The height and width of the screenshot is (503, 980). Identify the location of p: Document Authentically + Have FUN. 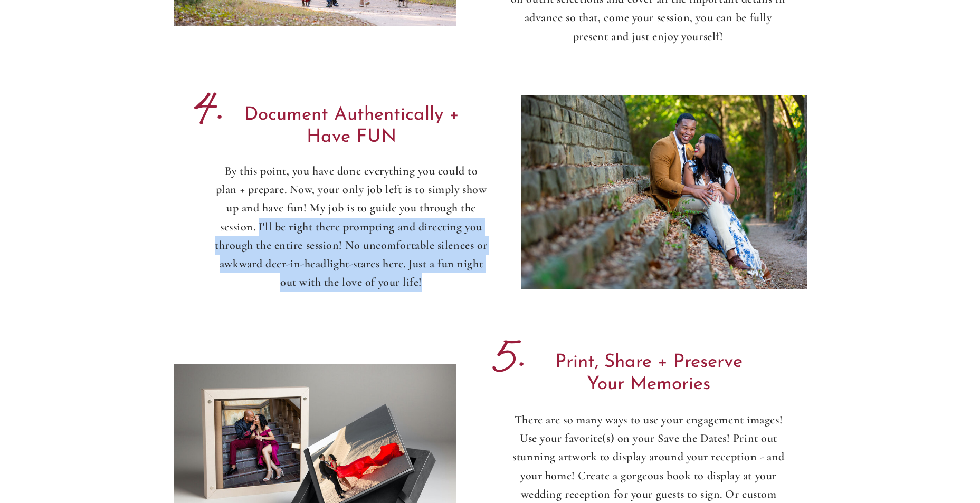
(352, 127).